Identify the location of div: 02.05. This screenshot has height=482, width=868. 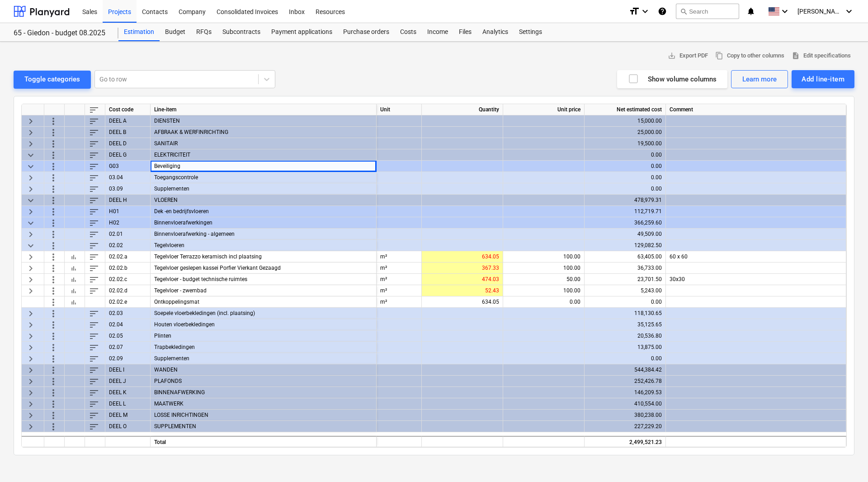
(128, 336).